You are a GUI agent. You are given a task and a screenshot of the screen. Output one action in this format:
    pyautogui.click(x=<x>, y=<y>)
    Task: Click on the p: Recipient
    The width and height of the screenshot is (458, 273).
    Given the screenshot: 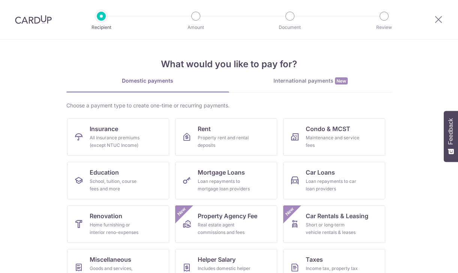 What is the action you would take?
    pyautogui.click(x=101, y=27)
    